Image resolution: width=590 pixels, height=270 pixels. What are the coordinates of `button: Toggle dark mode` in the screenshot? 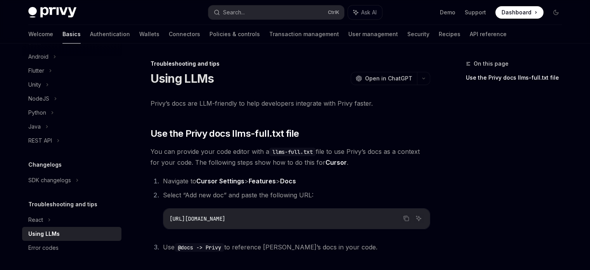 It's located at (556, 12).